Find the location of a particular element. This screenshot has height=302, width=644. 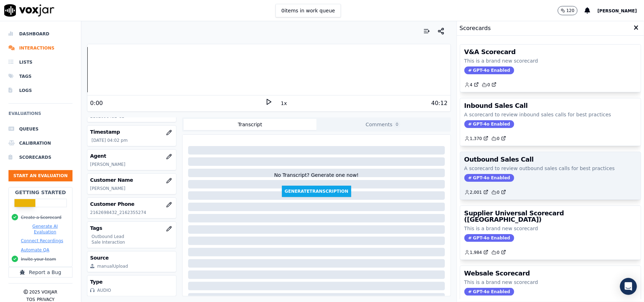

li: Queues is located at coordinates (40, 129).